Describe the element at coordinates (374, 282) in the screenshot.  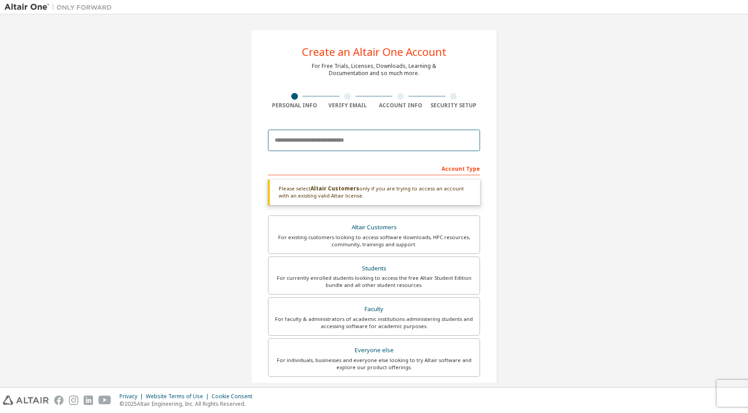
I see `div: For currently enrolled students looking to access the free Altair Student Edition bundle and all ...` at that location.